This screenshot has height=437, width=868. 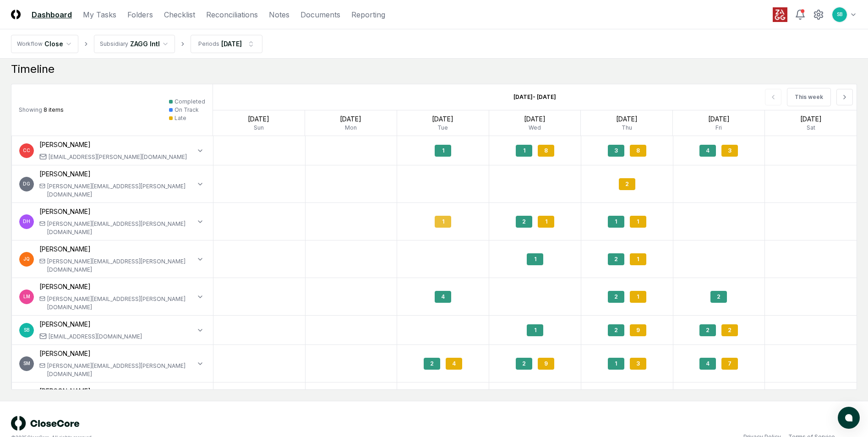 What do you see at coordinates (259, 128) in the screenshot?
I see `div: Sun` at bounding box center [259, 128].